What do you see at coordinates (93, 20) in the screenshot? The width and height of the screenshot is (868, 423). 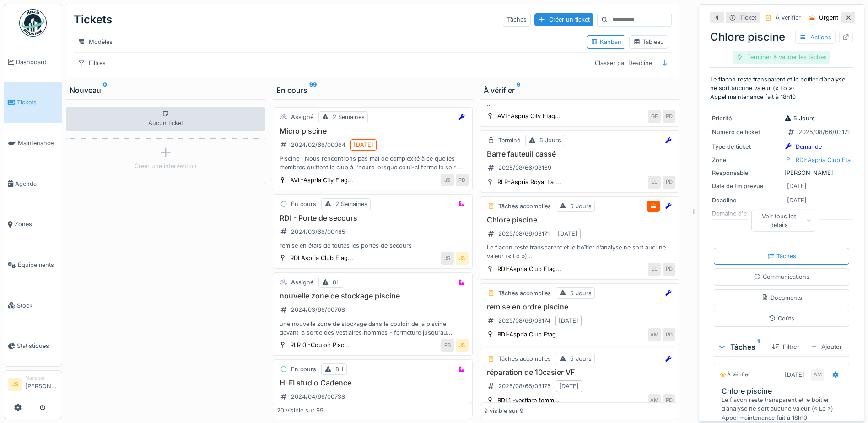 I see `div: Tickets` at bounding box center [93, 20].